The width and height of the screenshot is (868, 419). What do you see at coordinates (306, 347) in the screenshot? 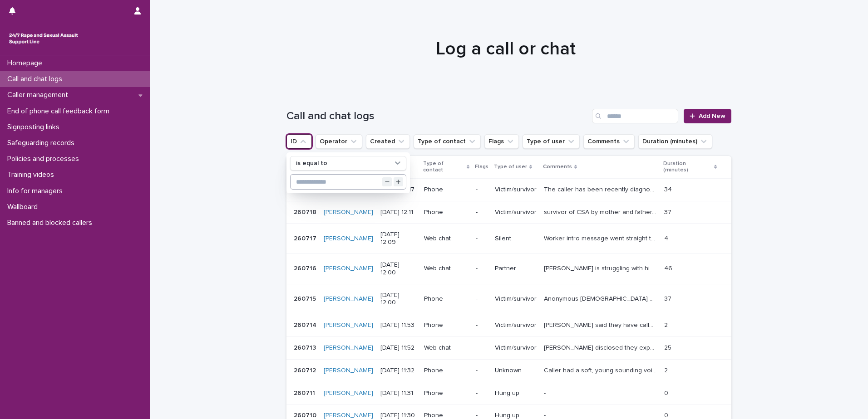
I see `p: 260713` at bounding box center [306, 347].